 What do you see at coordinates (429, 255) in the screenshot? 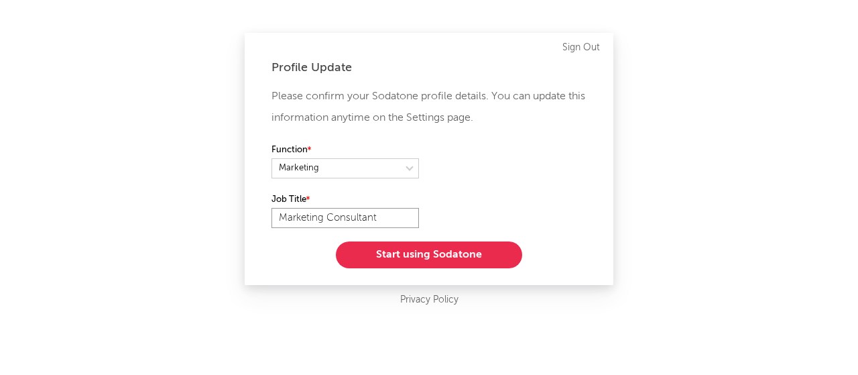
I see `button: Start using Sodatone` at bounding box center [429, 255].